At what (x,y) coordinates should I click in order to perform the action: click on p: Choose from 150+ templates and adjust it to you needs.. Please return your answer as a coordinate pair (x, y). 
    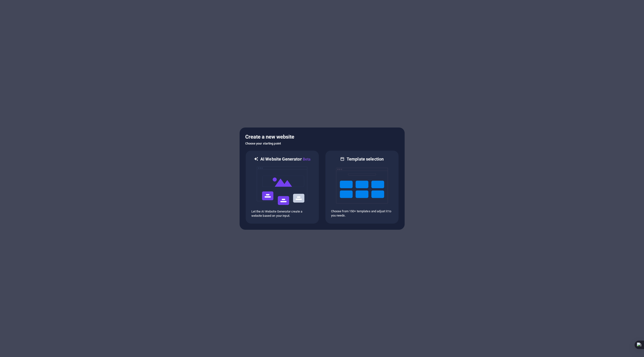
    Looking at the image, I should click on (362, 213).